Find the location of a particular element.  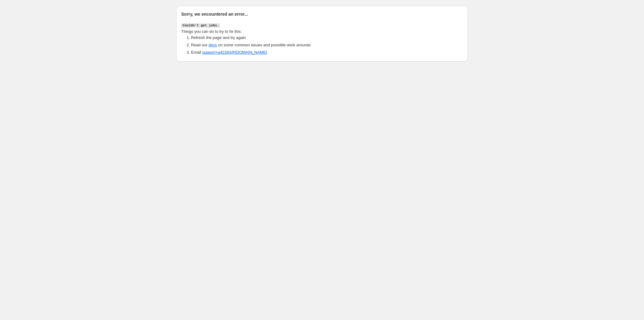

li: Email is located at coordinates (327, 52).